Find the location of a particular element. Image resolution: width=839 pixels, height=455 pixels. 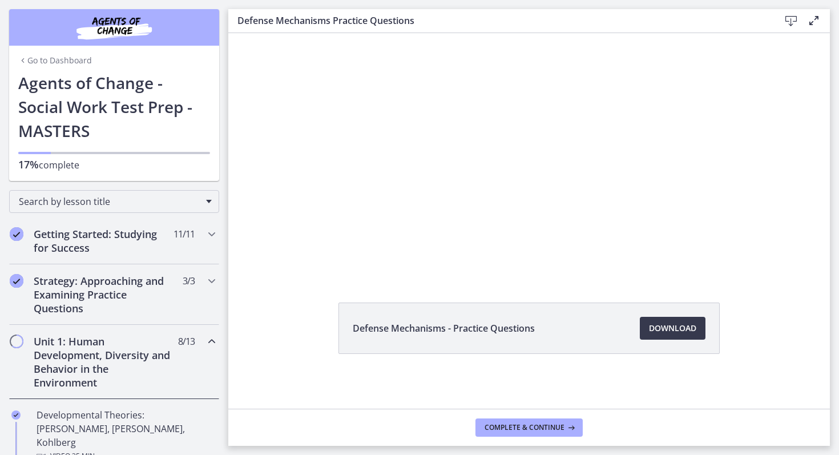

h3: Defense Mechanisms Practice Questions is located at coordinates (500, 21).